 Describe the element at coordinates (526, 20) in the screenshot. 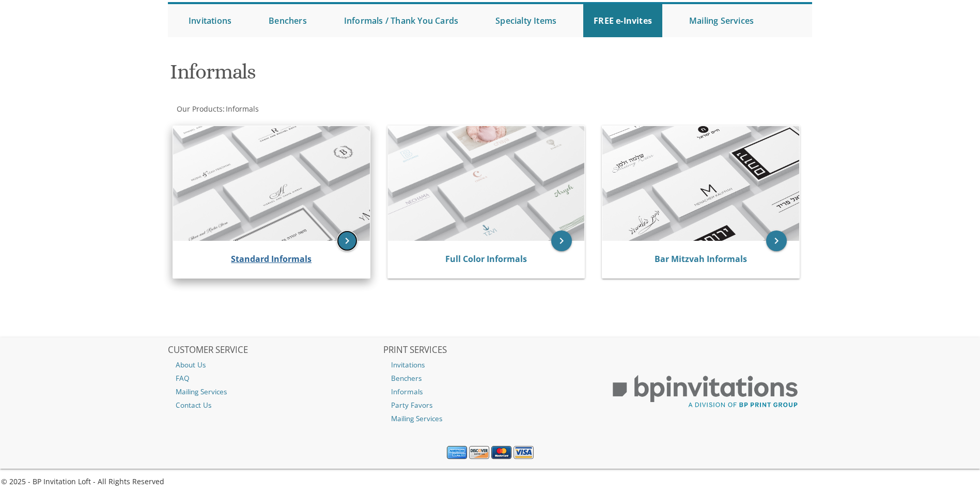

I see `a: Specialty Items` at that location.